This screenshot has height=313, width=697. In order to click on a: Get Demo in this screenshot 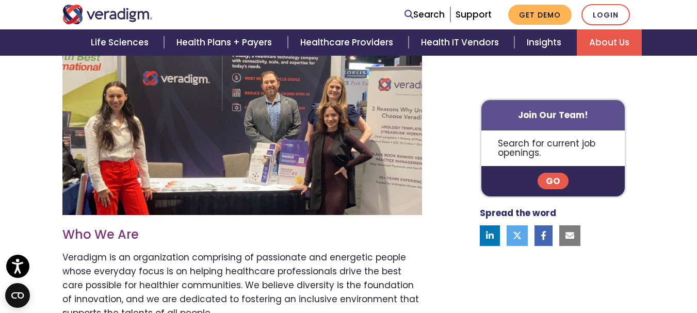, I will do `click(540, 14)`.